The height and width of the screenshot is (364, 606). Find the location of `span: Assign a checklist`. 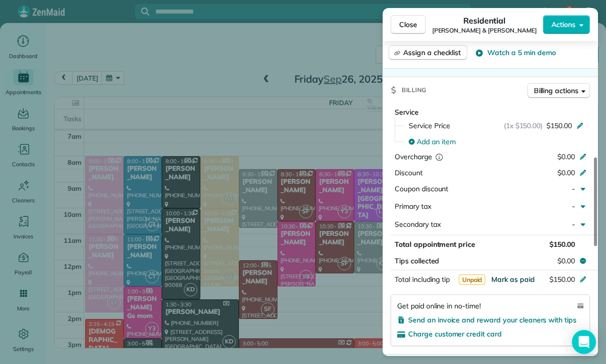

span: Assign a checklist is located at coordinates (432, 53).